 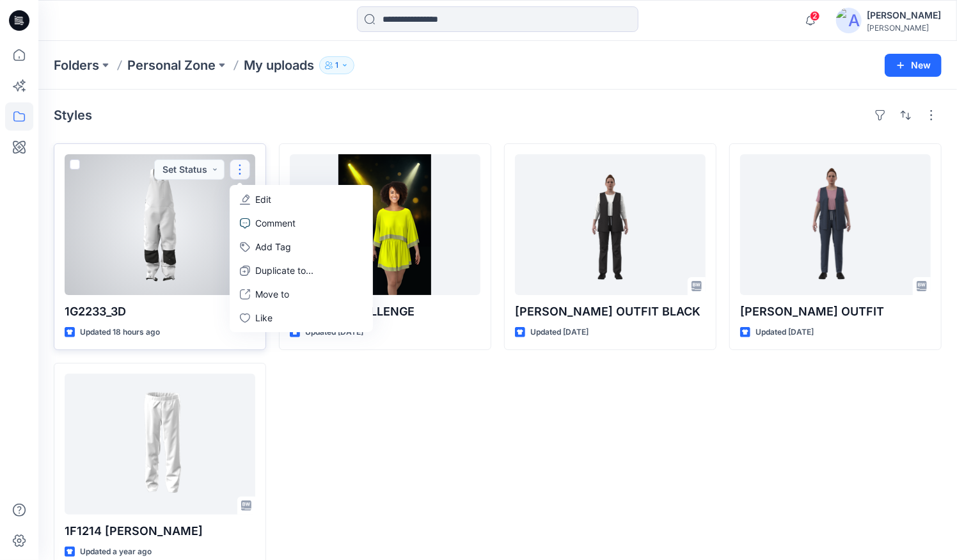 I want to click on p: Comment, so click(x=275, y=222).